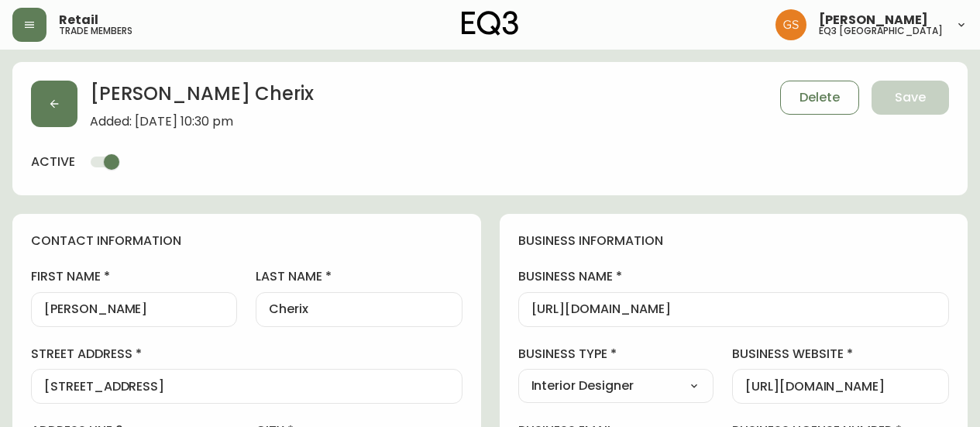 Image resolution: width=980 pixels, height=427 pixels. I want to click on label: street address, so click(246, 354).